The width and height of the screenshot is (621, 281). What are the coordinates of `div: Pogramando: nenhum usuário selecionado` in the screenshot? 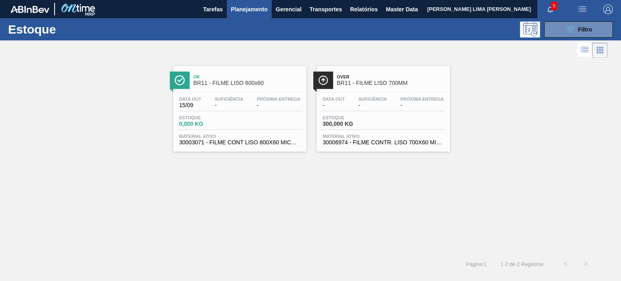 It's located at (530, 30).